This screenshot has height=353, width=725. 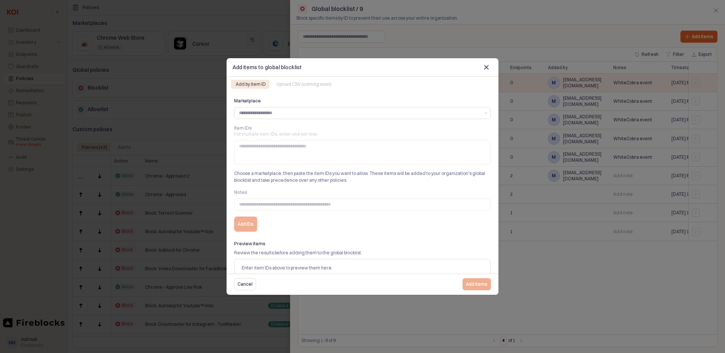 What do you see at coordinates (477, 284) in the screenshot?
I see `p: Add items` at bounding box center [477, 284].